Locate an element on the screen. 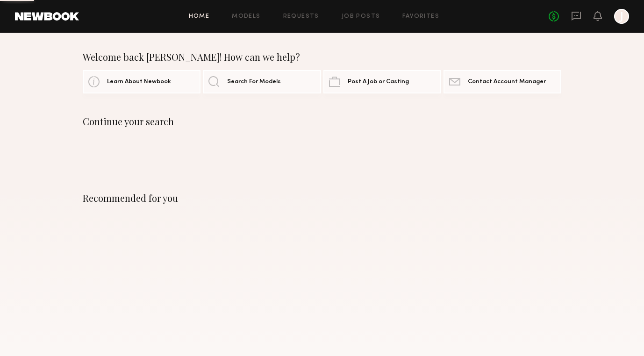 Image resolution: width=644 pixels, height=356 pixels. a: Search For Models is located at coordinates (261, 81).